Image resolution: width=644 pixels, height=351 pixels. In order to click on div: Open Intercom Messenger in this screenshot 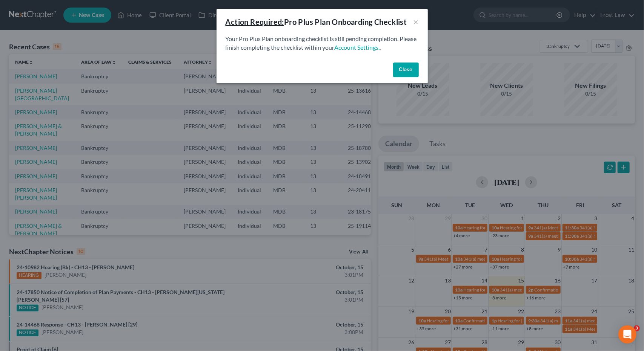, I will do `click(627, 334)`.